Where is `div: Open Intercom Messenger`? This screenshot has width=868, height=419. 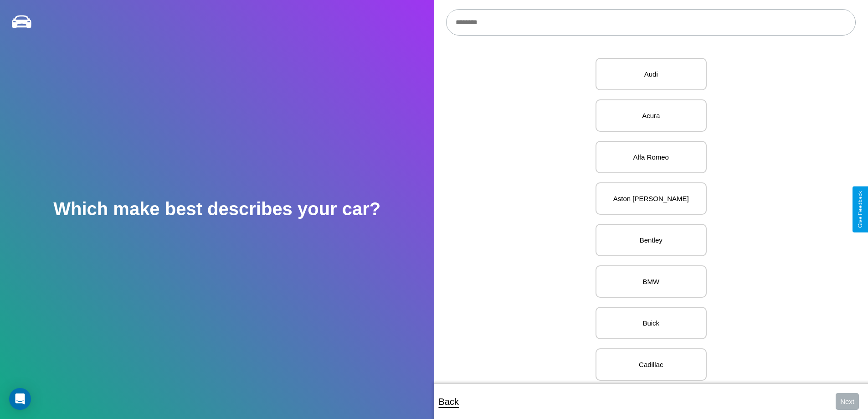 div: Open Intercom Messenger is located at coordinates (20, 399).